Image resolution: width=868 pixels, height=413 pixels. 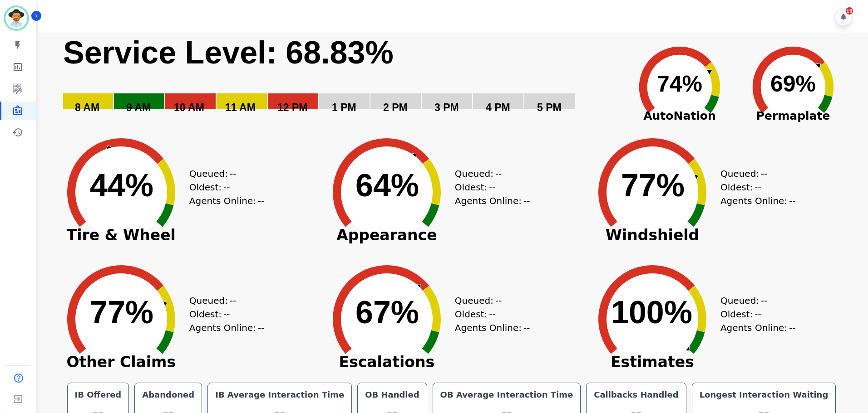 What do you see at coordinates (240, 108) in the screenshot?
I see `text: 11 AM` at bounding box center [240, 108].